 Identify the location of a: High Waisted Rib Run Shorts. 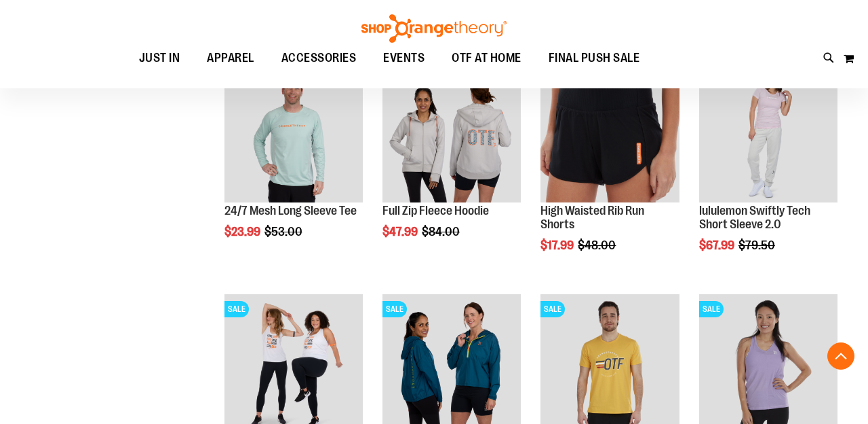
(592, 217).